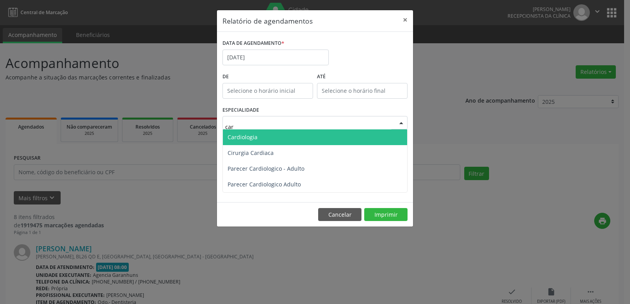 This screenshot has width=630, height=304. Describe the element at coordinates (240, 110) in the screenshot. I see `label: ESPECIALIDADE` at that location.